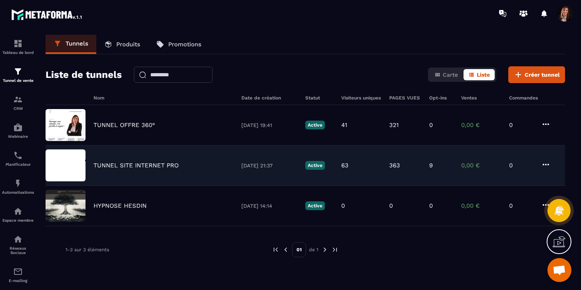 This screenshot has height=290, width=581. Describe the element at coordinates (536, 75) in the screenshot. I see `button: Créer tunnel` at that location.